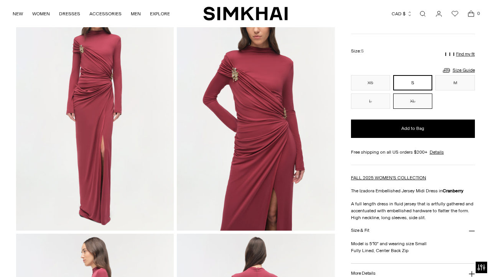 The height and width of the screenshot is (277, 491). What do you see at coordinates (370, 83) in the screenshot?
I see `button: XS` at bounding box center [370, 83].